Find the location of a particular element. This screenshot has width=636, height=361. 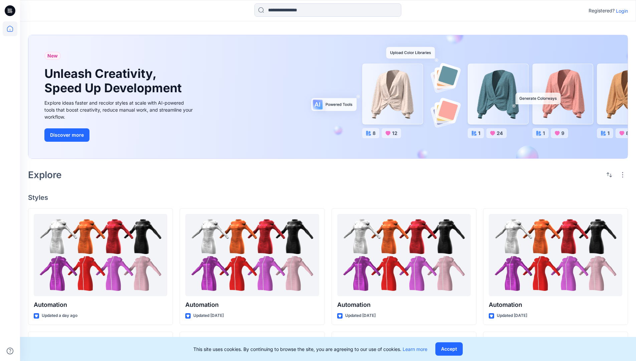

h2: Explore is located at coordinates (45, 175).